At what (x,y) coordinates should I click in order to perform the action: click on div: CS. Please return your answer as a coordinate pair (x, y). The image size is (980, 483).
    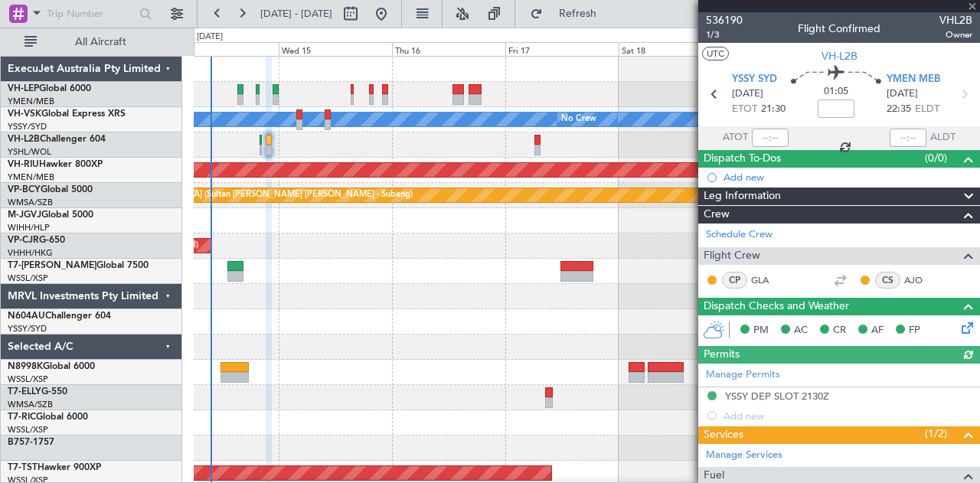
    Looking at the image, I should click on (888, 280).